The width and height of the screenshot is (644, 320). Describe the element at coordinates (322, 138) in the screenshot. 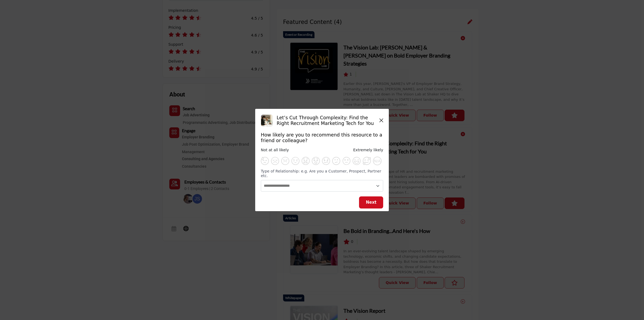

I see `h5: How likely are you to recommend this resource to a friend or colleague?` at that location.